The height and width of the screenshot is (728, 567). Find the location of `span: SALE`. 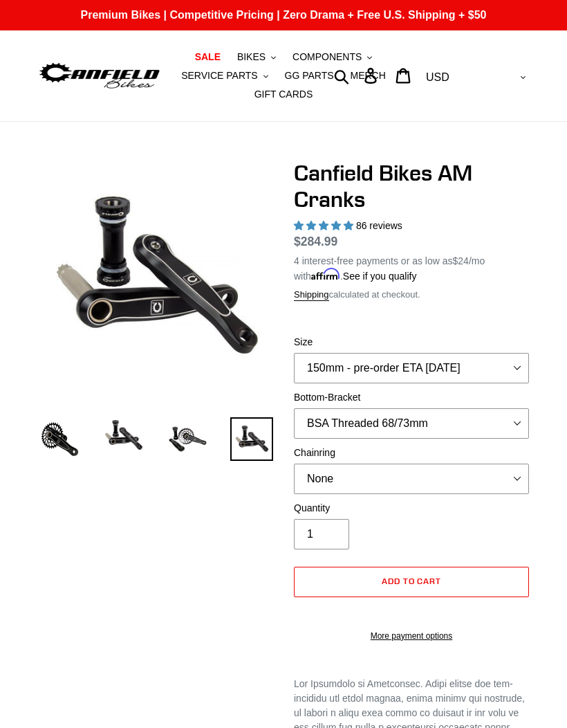

span: SALE is located at coordinates (208, 57).